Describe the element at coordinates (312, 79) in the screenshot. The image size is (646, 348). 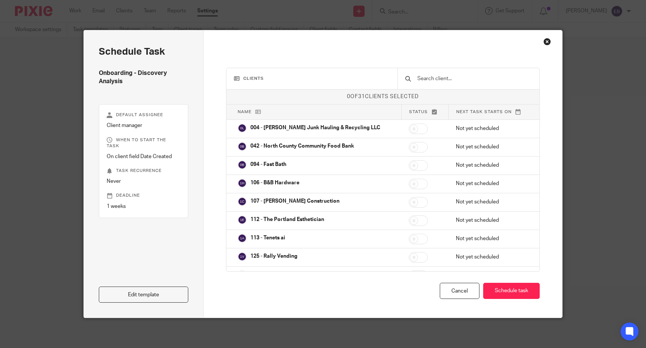
I see `h3: Clients` at that location.